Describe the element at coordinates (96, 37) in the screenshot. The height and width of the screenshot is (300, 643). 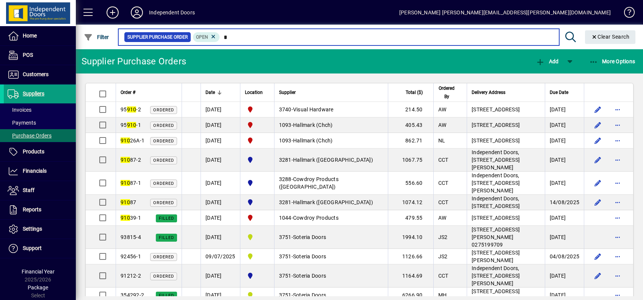
I see `span: Filter` at that location.